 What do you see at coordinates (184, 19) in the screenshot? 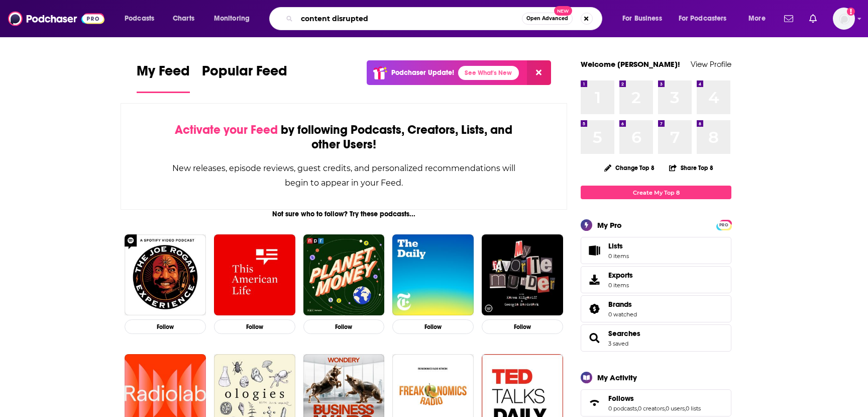
I see `span: Charts` at bounding box center [184, 19].